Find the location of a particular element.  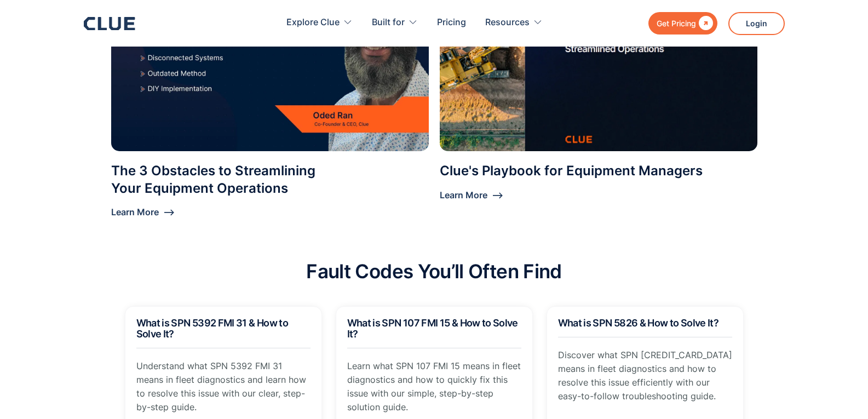

div: The 3 Obstacles to Streamlining Your Equipment Operations is located at coordinates (221, 179).